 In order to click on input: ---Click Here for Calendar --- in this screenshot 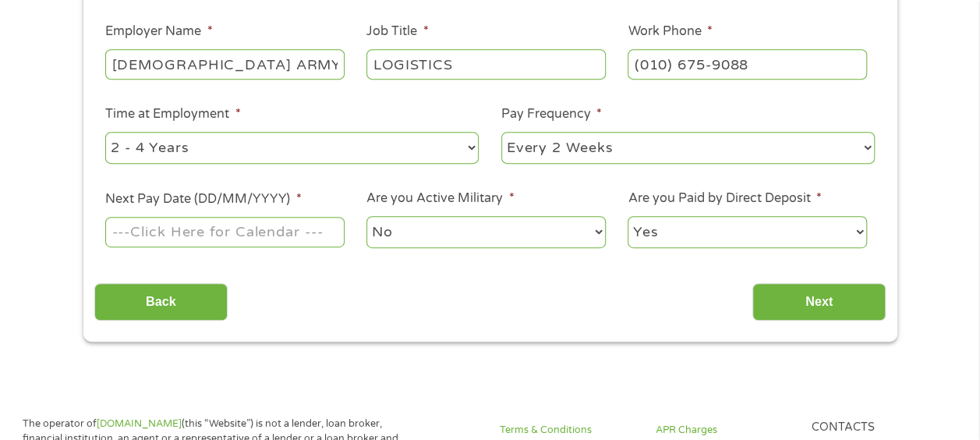, I will do `click(224, 232)`.